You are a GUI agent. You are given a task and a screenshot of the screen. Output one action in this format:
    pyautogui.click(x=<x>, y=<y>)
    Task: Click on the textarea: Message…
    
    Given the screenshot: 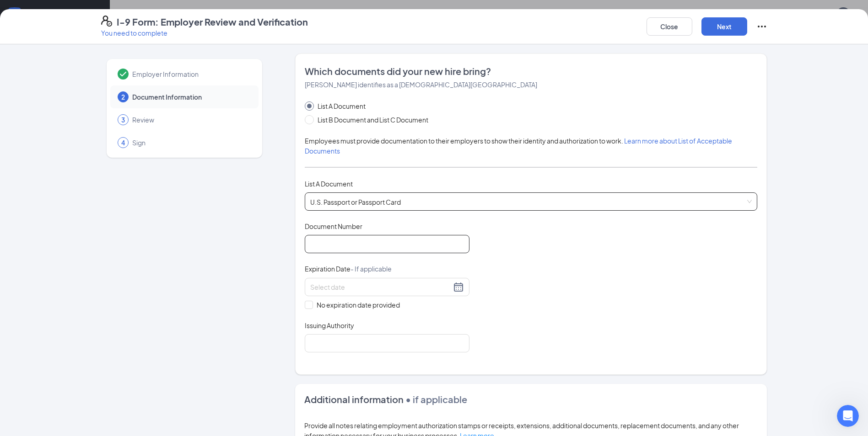 What is the action you would take?
    pyautogui.click(x=92, y=288)
    